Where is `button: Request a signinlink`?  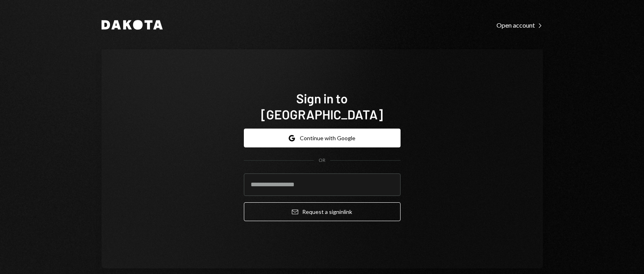
button: Request a signinlink is located at coordinates (322, 212).